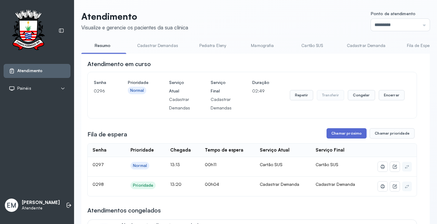 This screenshot has width=437, height=224. What do you see at coordinates (346, 133) in the screenshot?
I see `button: Chamar próximo` at bounding box center [346, 133].